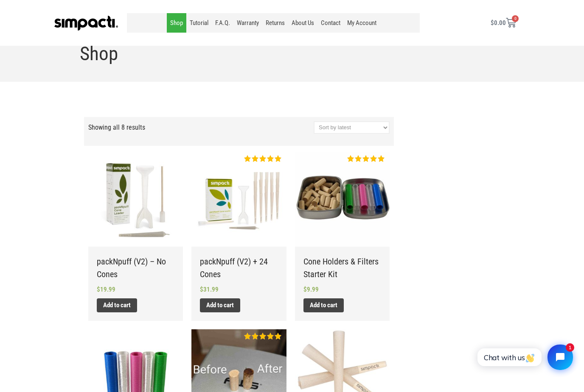 This screenshot has height=392, width=584. I want to click on bdi: 9.99, so click(311, 290).